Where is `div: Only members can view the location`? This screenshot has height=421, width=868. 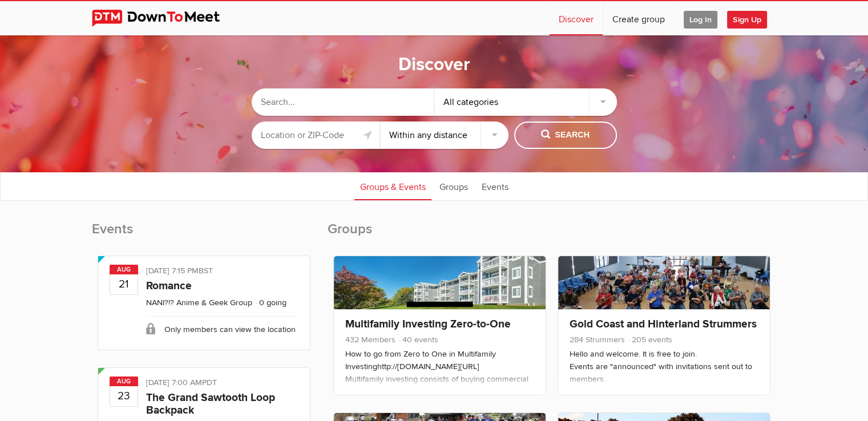
div: Only members can view the location is located at coordinates (222, 328).